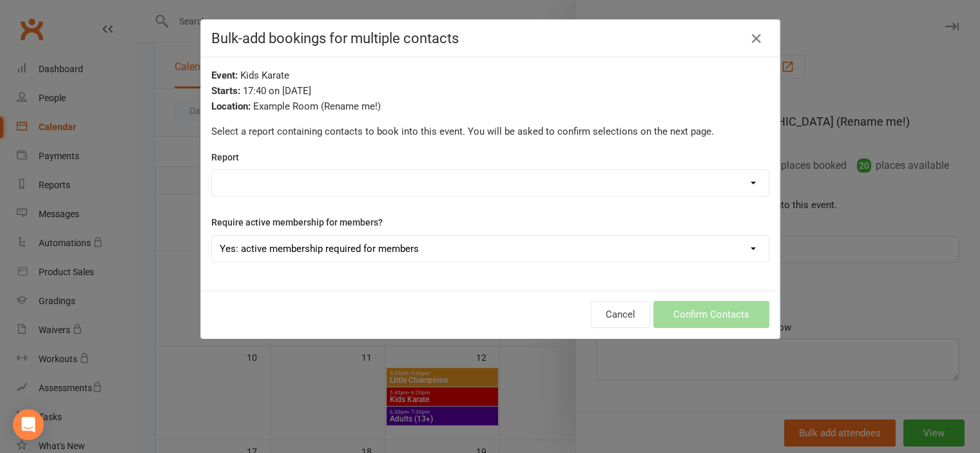 The image size is (980, 453). What do you see at coordinates (620, 315) in the screenshot?
I see `button: Cancel` at bounding box center [620, 315].